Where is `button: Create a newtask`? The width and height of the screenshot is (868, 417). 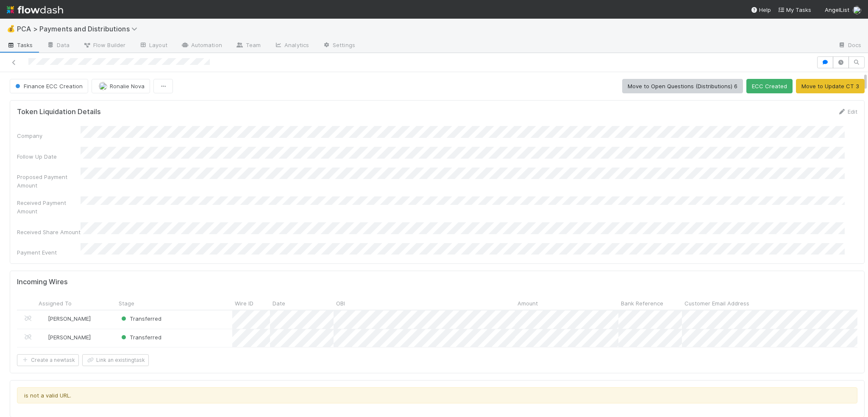 button: Create a newtask is located at coordinates (48, 360).